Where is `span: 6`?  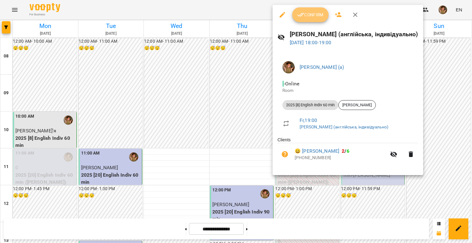
span: 6 is located at coordinates (348, 151).